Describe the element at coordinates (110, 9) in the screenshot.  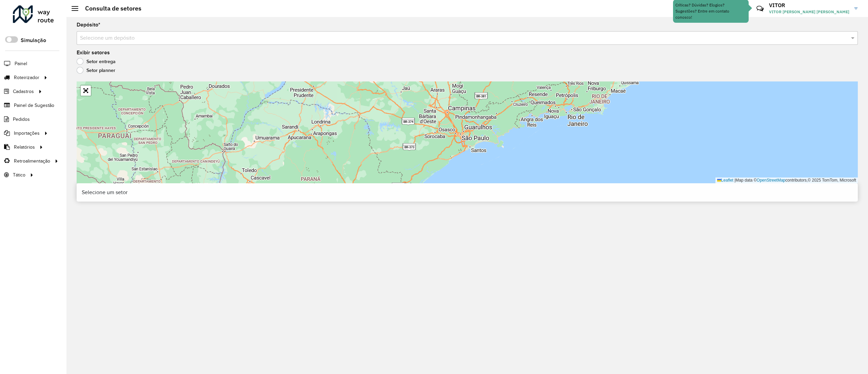
I see `h2: Consulta de setores` at that location.